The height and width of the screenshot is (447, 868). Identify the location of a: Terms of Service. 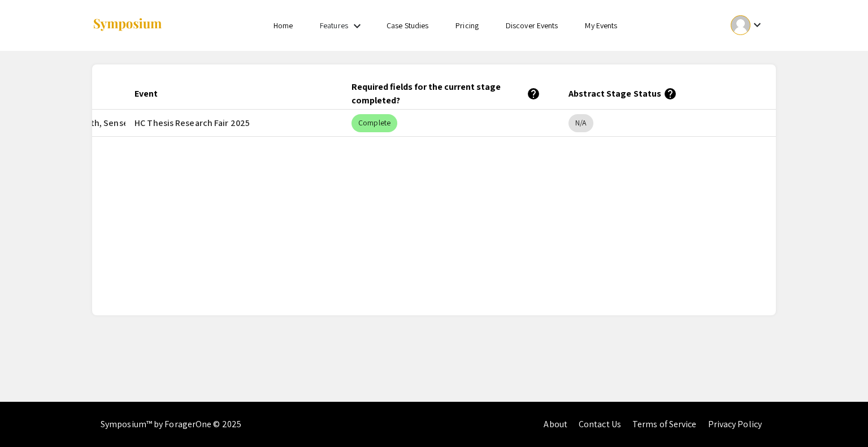
(664, 424).